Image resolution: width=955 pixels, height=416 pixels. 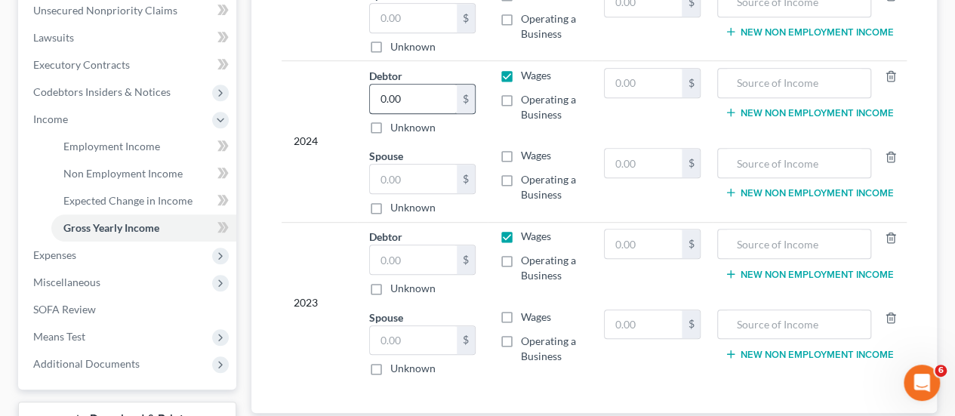 I want to click on span: Additional Documents, so click(x=86, y=363).